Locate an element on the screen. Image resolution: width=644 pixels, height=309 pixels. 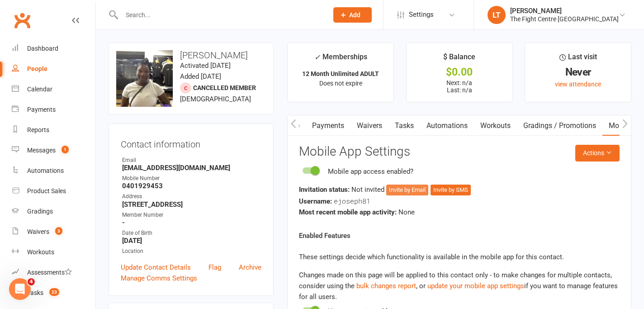
a: Tasks is located at coordinates (405, 126).